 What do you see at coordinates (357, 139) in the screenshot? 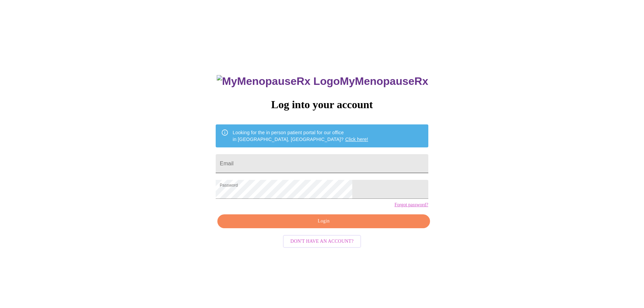
I see `a: Click here!` at bounding box center [357, 139].